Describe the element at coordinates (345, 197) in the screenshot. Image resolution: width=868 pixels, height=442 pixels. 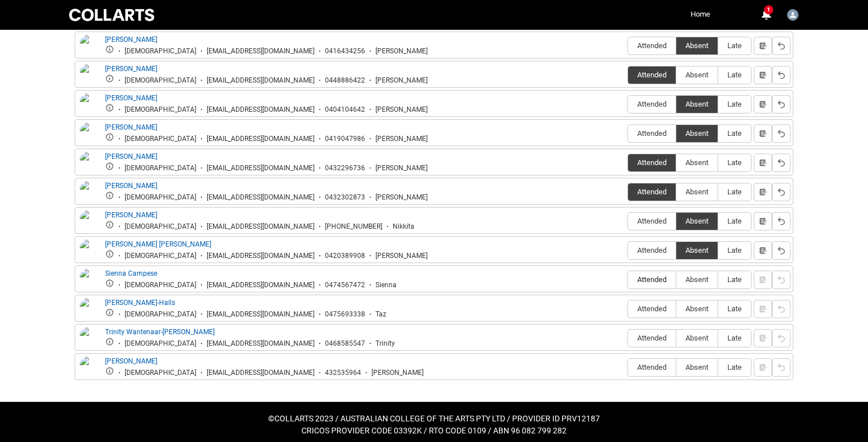
I see `div: 0432302873` at that location.